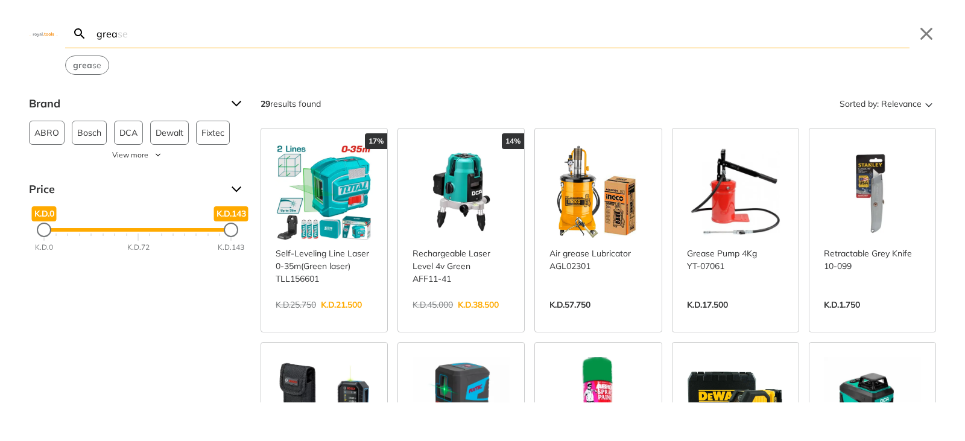 This screenshot has height=441, width=965. Describe the element at coordinates (128, 133) in the screenshot. I see `span: DCA` at that location.